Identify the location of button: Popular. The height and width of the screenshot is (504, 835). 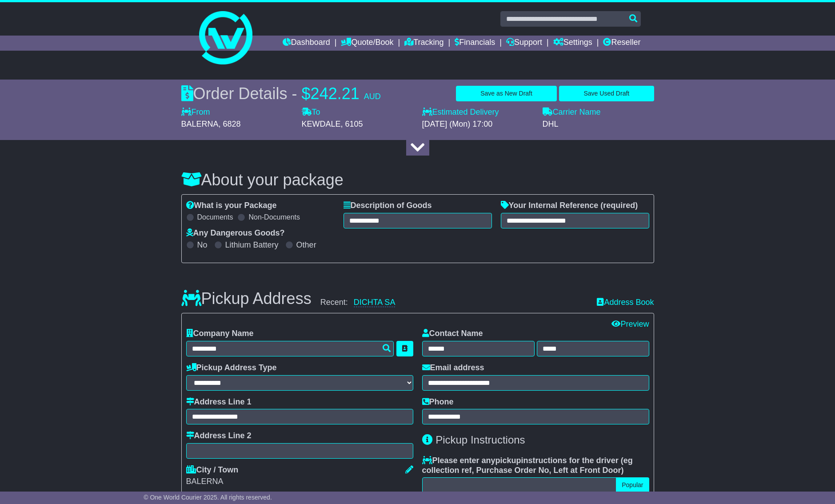
(633, 485).